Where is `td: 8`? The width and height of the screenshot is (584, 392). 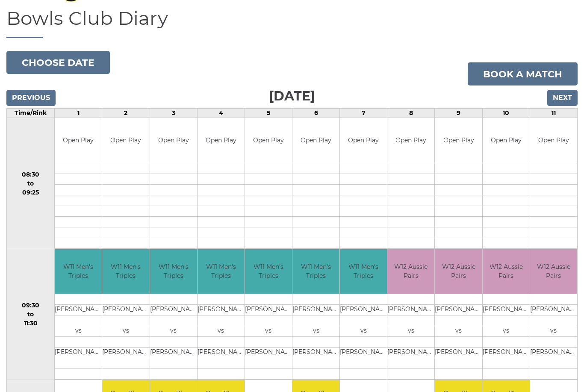
td: 8 is located at coordinates (411, 113).